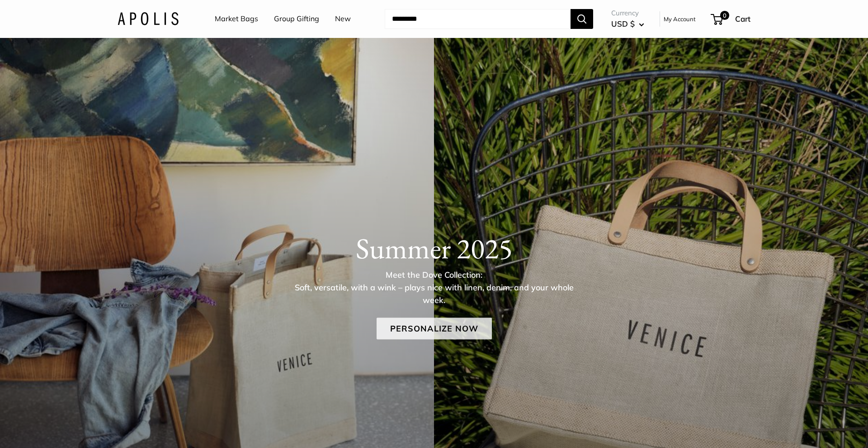 The height and width of the screenshot is (448, 868). I want to click on input: Search..., so click(478, 19).